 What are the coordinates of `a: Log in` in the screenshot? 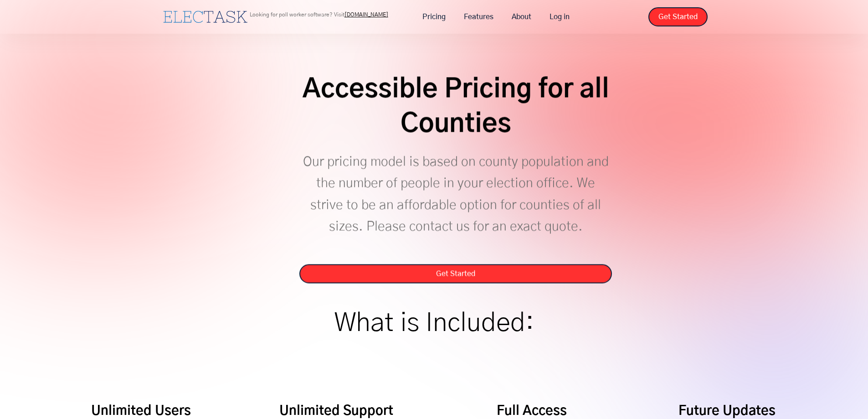 It's located at (560, 17).